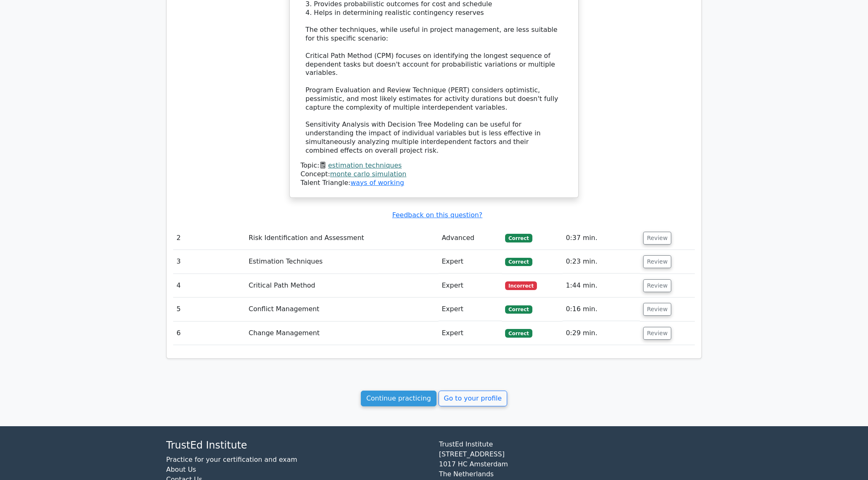  Describe the element at coordinates (342, 333) in the screenshot. I see `td: Change Management` at that location.